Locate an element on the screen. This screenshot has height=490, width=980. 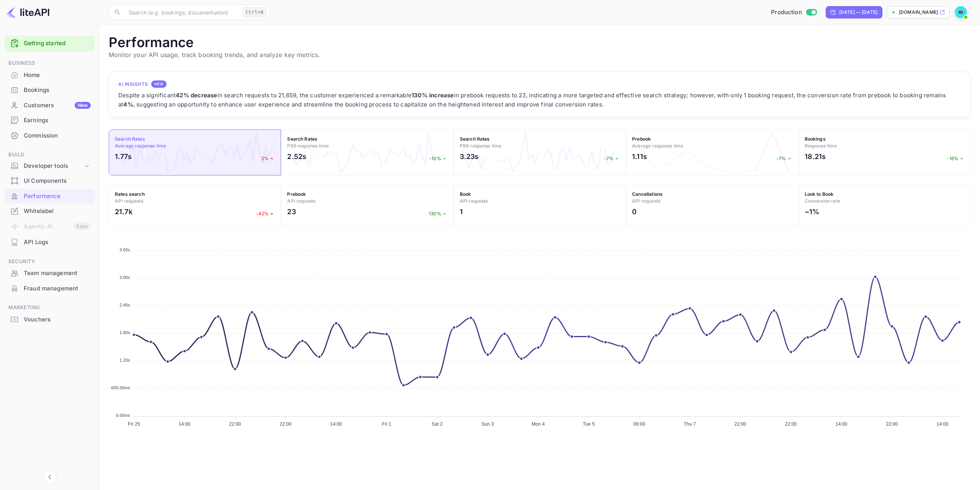
h2: 1.77s is located at coordinates (123, 156).